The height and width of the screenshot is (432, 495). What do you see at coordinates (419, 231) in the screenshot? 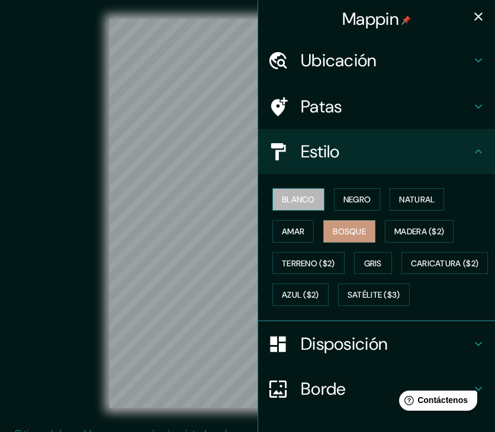
I see `font: Madera ($2)` at bounding box center [419, 231].